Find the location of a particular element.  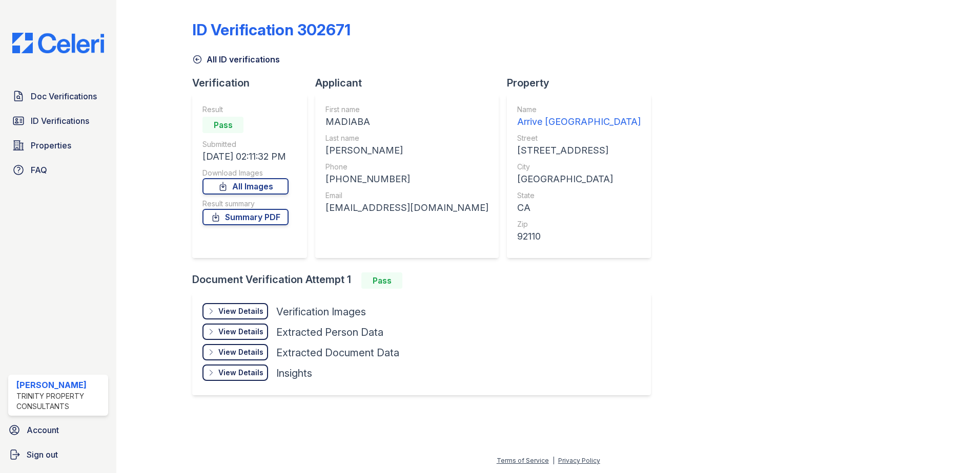

div: Last name is located at coordinates (407, 138).